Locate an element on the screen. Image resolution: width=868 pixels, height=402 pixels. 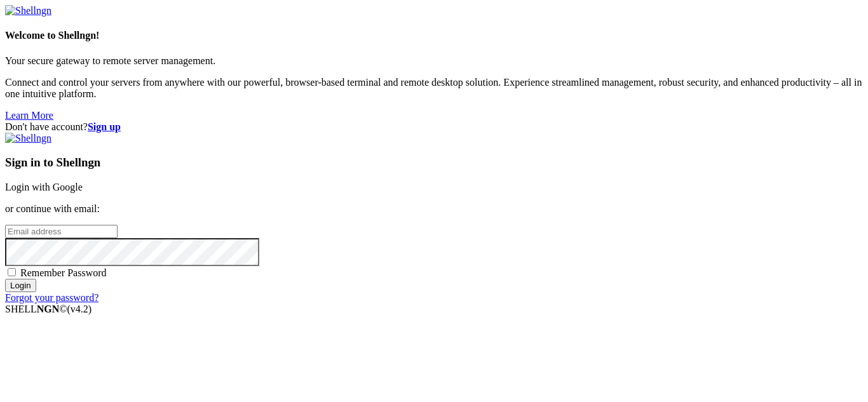
p: Connect and control your servers from anywhere with our powerful, browser-based terminal and remo... is located at coordinates (434, 89).